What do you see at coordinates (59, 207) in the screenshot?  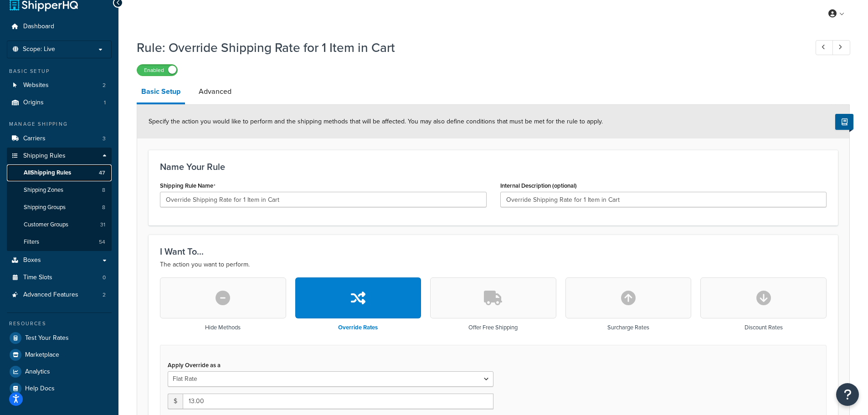 I see `li: Shipping Groups` at bounding box center [59, 207].